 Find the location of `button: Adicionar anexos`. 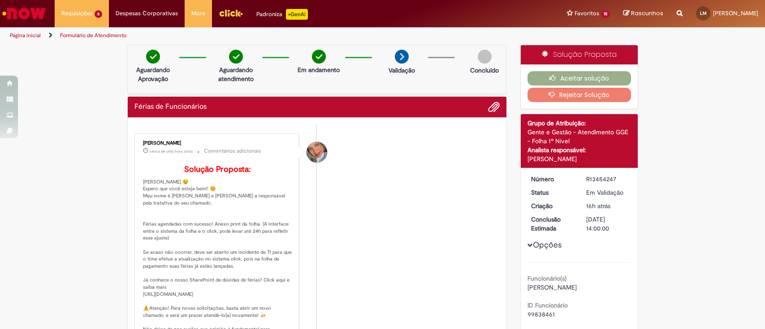

button: Adicionar anexos is located at coordinates (494, 107).